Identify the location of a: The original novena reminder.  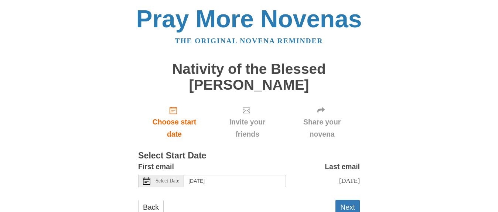
(249, 41).